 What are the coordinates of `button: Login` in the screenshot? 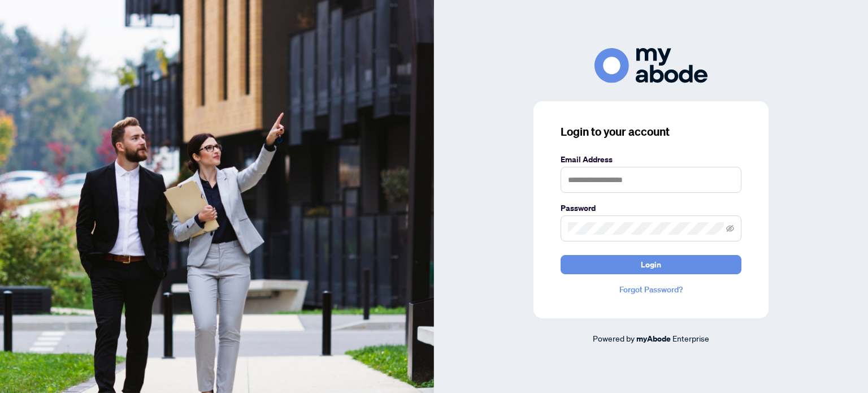 It's located at (651, 264).